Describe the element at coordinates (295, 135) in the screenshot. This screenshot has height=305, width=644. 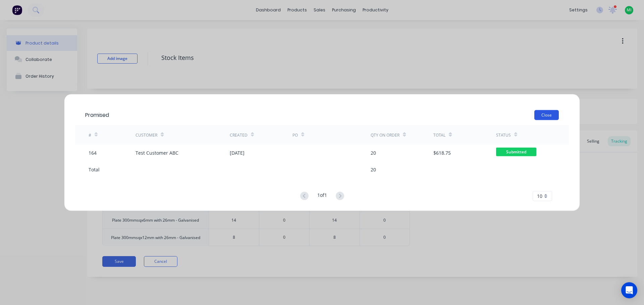
I see `div: PO` at that location.